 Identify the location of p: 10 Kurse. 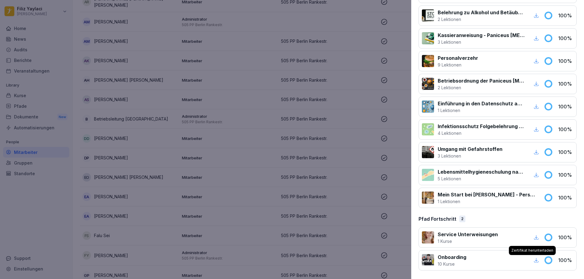
(452, 264).